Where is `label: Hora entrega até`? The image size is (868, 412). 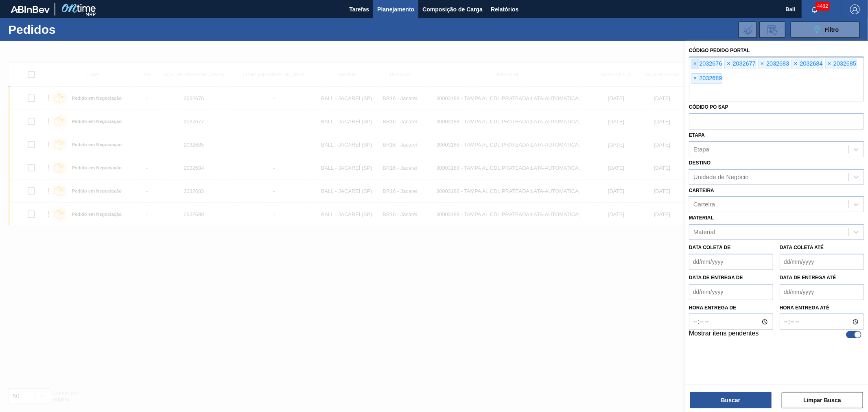
label: Hora entrega até is located at coordinates (822, 308).